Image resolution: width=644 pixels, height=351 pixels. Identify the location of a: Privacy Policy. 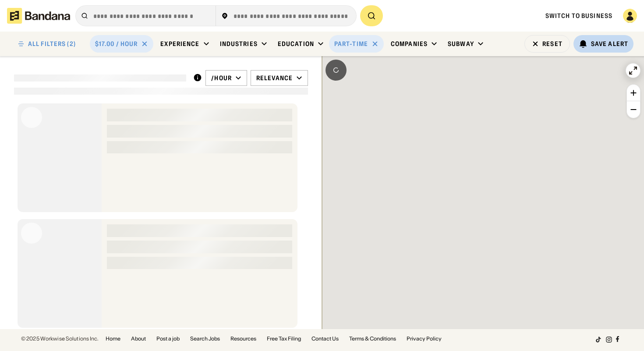
(424, 339).